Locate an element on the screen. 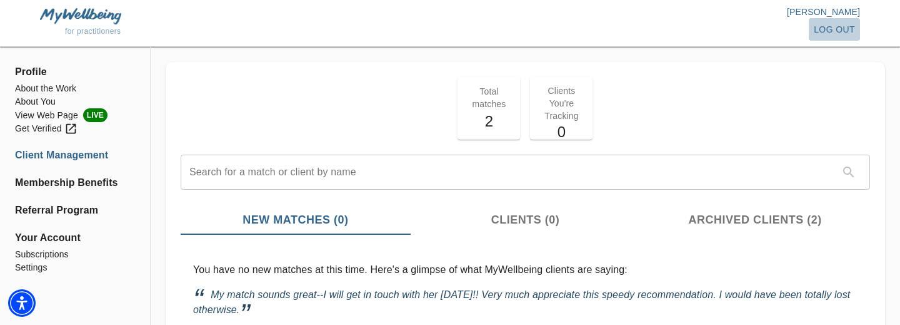 This screenshot has width=900, height=325. span: Archived Clients (2) is located at coordinates (755, 219).